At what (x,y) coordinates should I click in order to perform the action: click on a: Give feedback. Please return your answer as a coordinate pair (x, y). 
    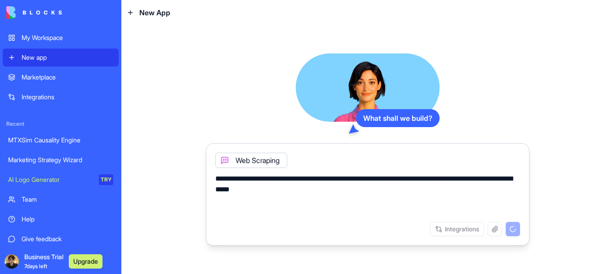
    Looking at the image, I should click on (61, 239).